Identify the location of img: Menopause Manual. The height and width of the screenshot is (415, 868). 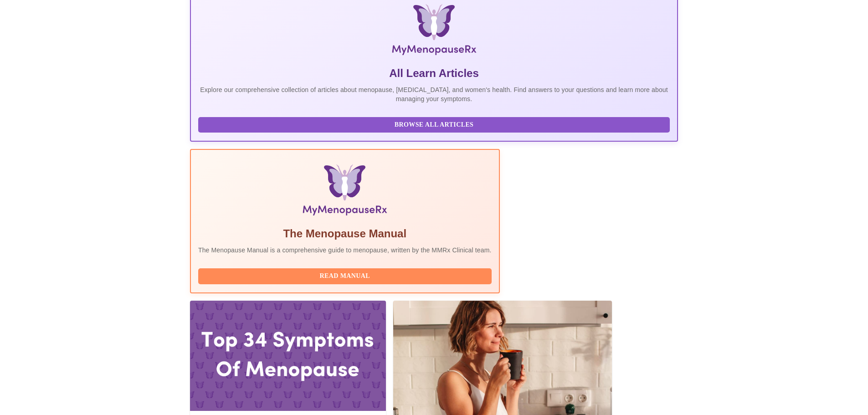
(345, 192).